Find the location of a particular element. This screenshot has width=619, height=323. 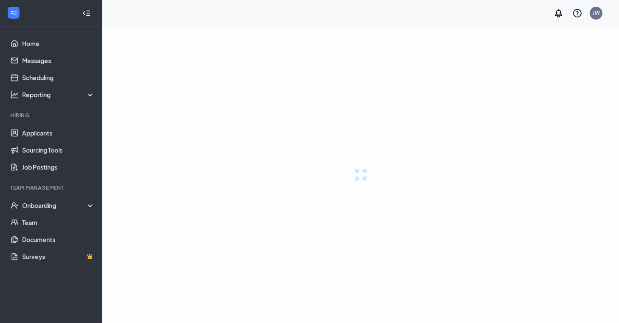

a: Messages is located at coordinates (58, 60).